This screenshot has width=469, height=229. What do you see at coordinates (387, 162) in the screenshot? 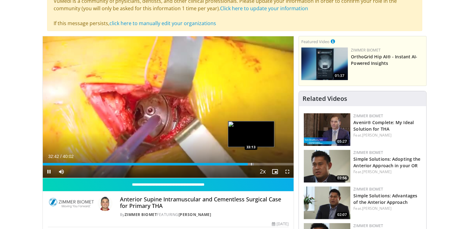
I see `a: Simple Solutions: Adopting the Anterior Approach in your OR` at bounding box center [387, 162].